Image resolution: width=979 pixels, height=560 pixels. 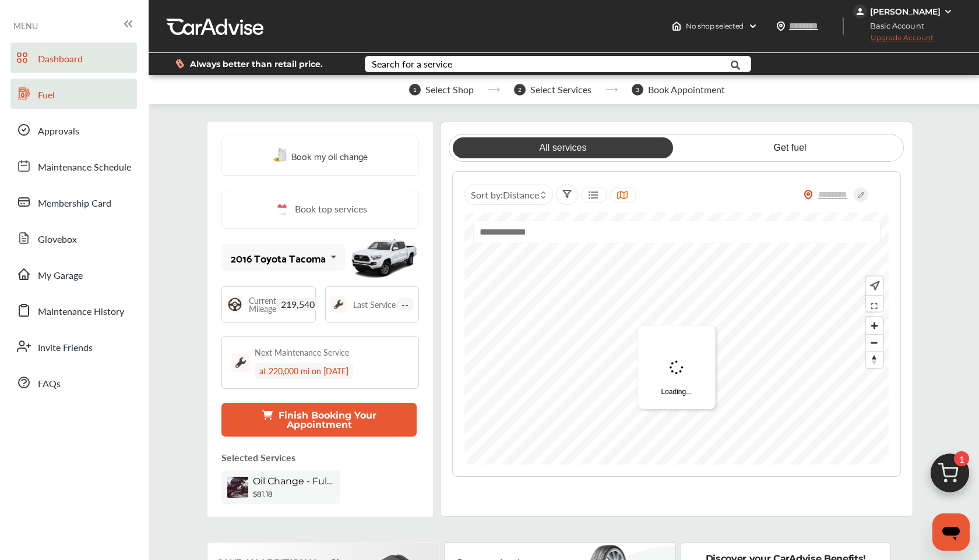 What do you see at coordinates (74, 58) in the screenshot?
I see `a: Dashboard` at bounding box center [74, 58].